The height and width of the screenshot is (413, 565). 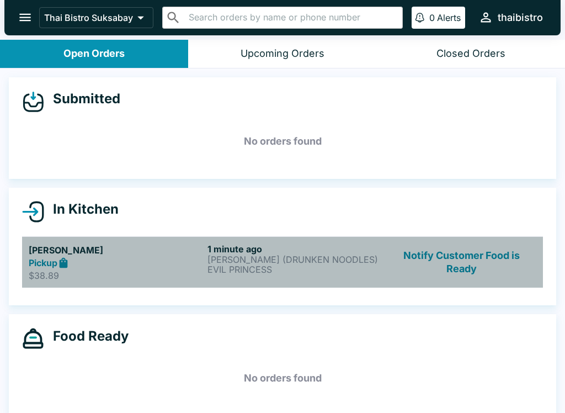 I want to click on h6: 1 minute ago, so click(x=295, y=249).